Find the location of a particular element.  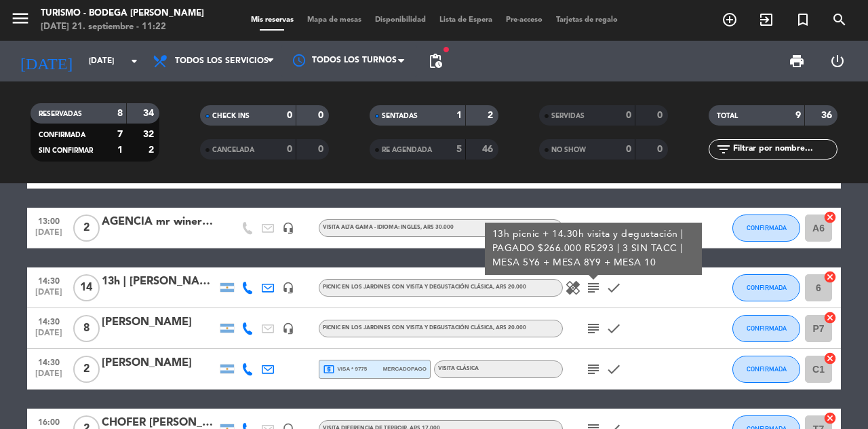

span: SERVIDAS is located at coordinates (568, 116).